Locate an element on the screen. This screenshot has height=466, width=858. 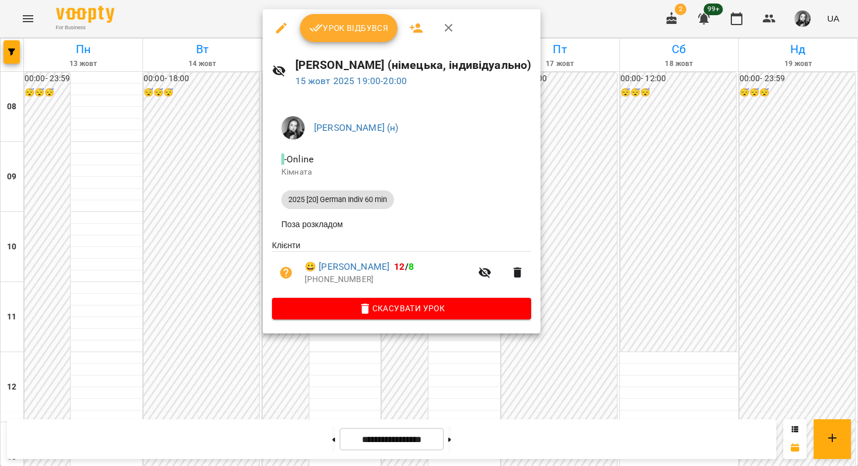
span: Урок відбувся is located at coordinates (349, 28).